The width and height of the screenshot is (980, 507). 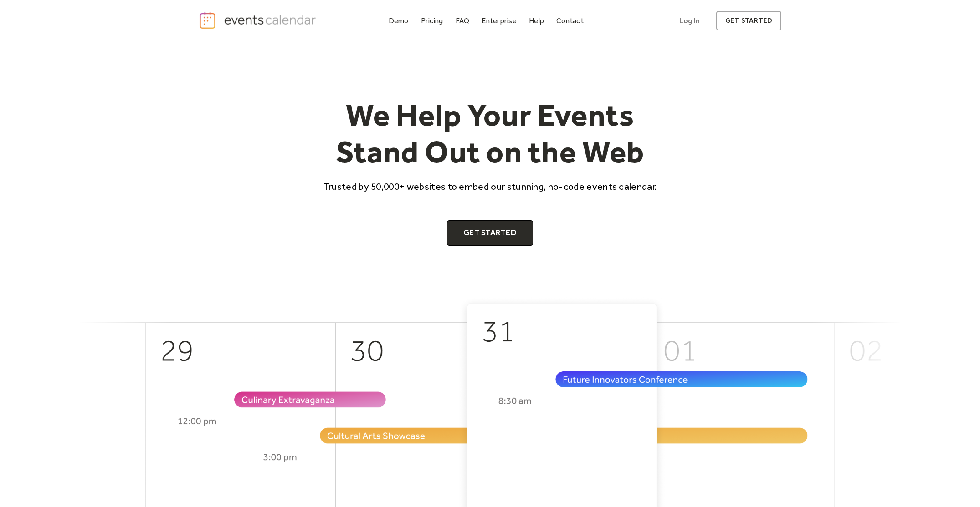 What do you see at coordinates (398, 21) in the screenshot?
I see `a: Demo` at bounding box center [398, 21].